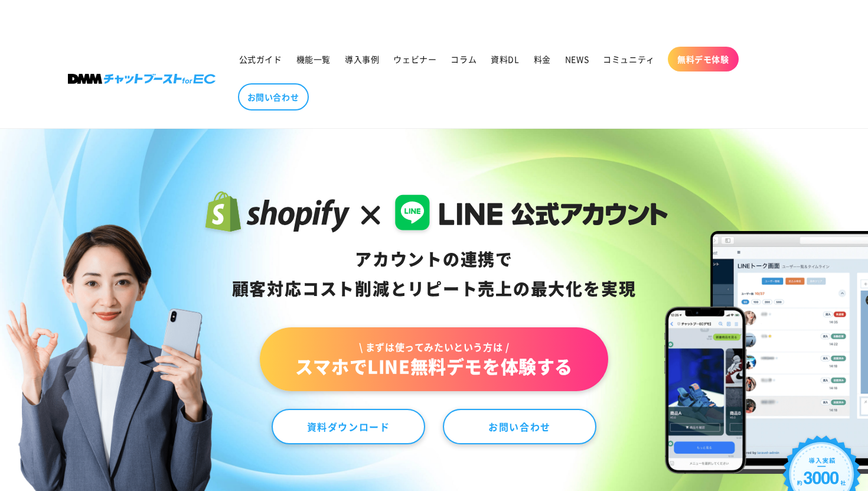 The image size is (868, 491). I want to click on span: NEWS, so click(577, 59).